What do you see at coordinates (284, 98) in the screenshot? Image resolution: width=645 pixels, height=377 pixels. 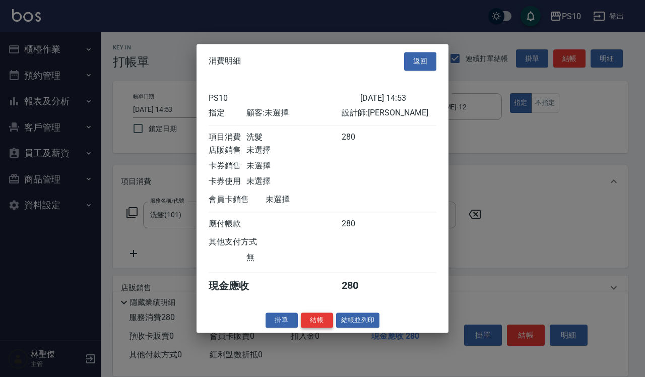 I see `div: PS10` at bounding box center [284, 98].